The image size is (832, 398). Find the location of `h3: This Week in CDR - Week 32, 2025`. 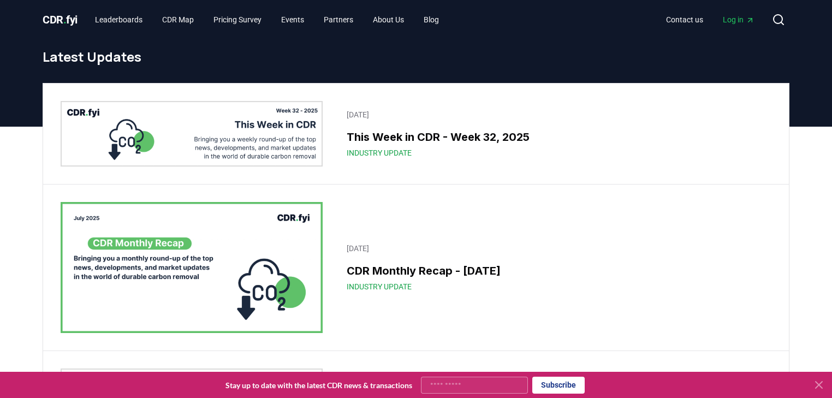

h3: This Week in CDR - Week 32, 2025 is located at coordinates (556, 137).